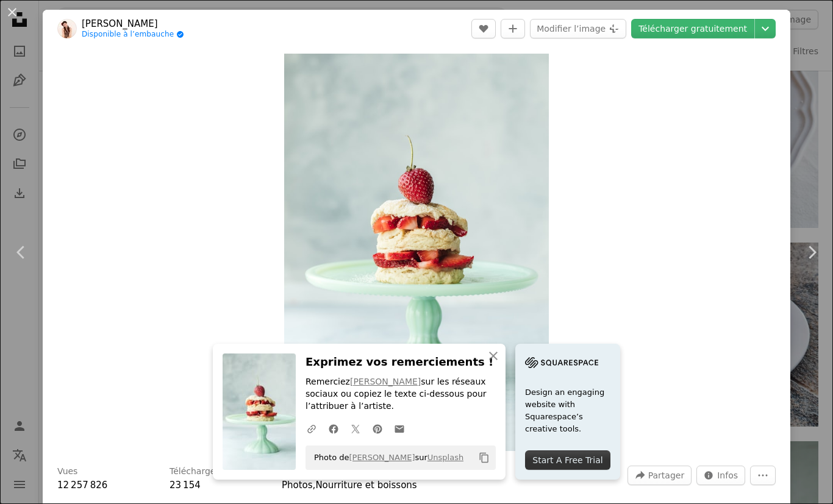 Image resolution: width=833 pixels, height=504 pixels. Describe the element at coordinates (578, 29) in the screenshot. I see `button: Modifier l’image` at that location.